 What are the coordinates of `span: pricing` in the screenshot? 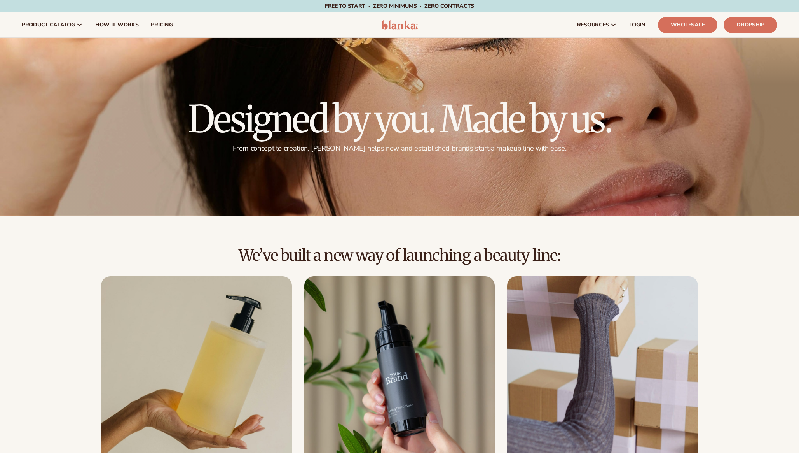 It's located at (162, 25).